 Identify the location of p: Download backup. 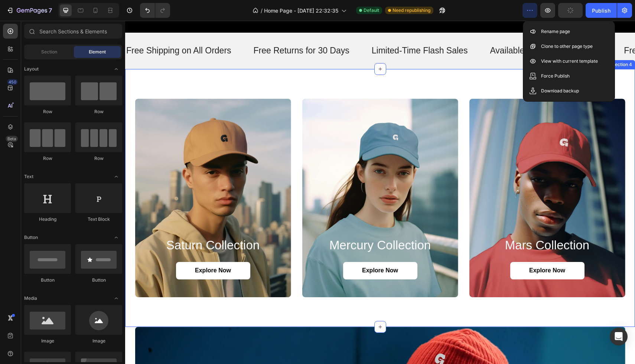
(560, 91).